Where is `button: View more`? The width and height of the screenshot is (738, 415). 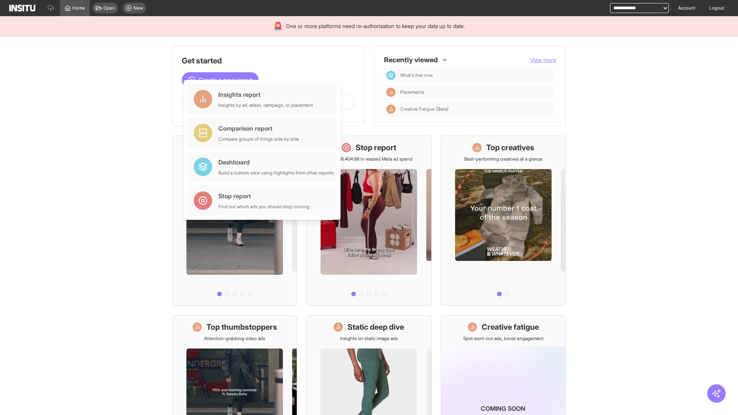 button: View more is located at coordinates (543, 60).